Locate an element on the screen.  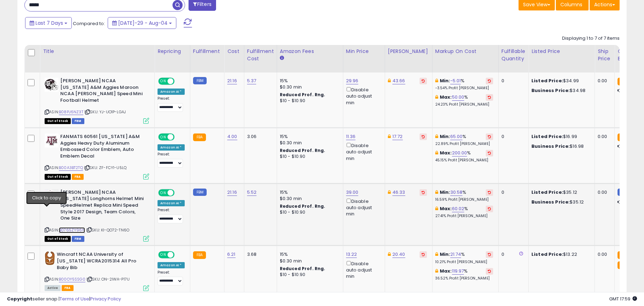
i: This overrides the store level max markup for this listing is located at coordinates (437, 209).